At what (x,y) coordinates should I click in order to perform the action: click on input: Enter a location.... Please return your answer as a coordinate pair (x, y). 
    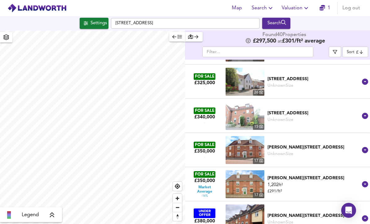
    Looking at the image, I should click on (186, 23).